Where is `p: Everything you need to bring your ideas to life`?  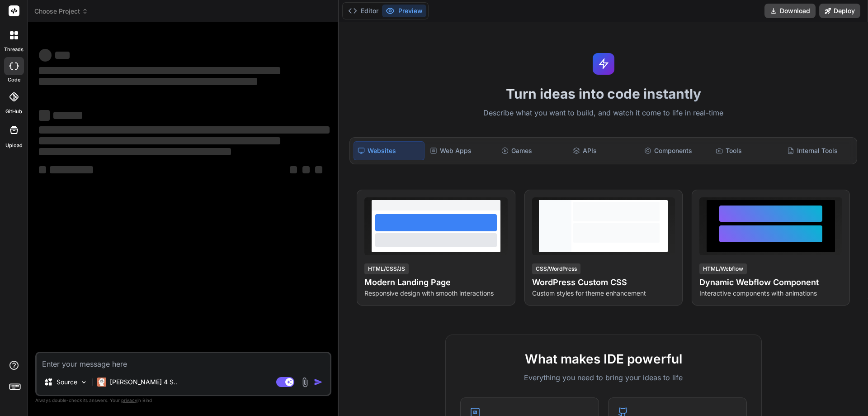
p: Everything you need to bring your ideas to life is located at coordinates (603, 378).